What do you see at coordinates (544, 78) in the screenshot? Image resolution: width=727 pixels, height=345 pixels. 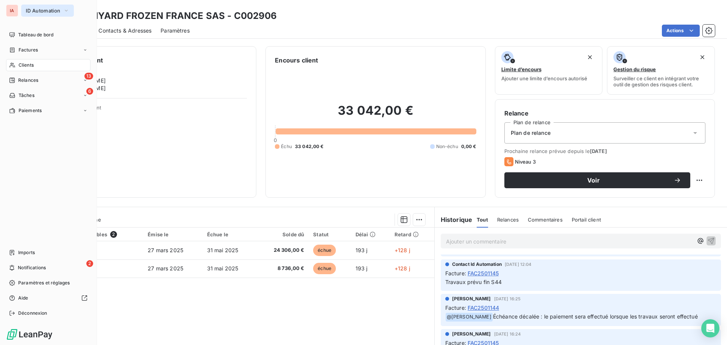 I see `span: Ajouter une limite d’encours autorisé` at bounding box center [544, 78].